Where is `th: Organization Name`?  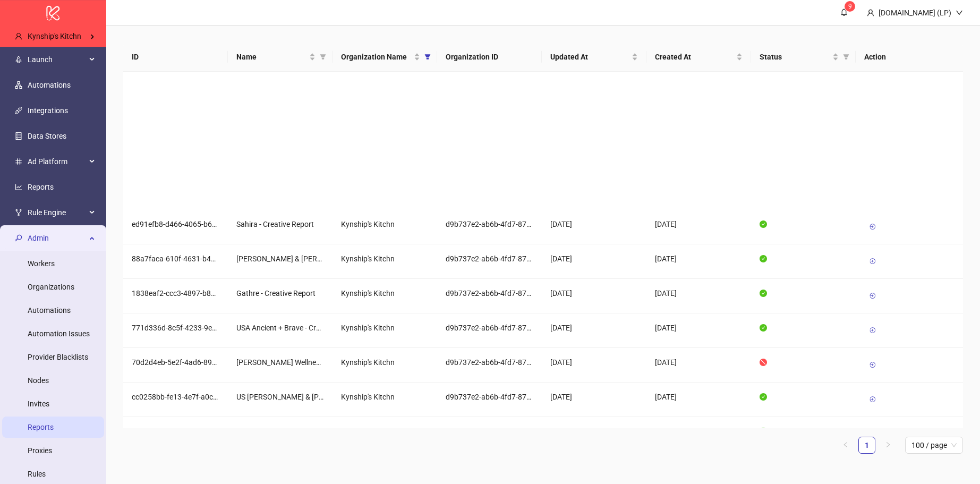 th: Organization Name is located at coordinates (385, 57).